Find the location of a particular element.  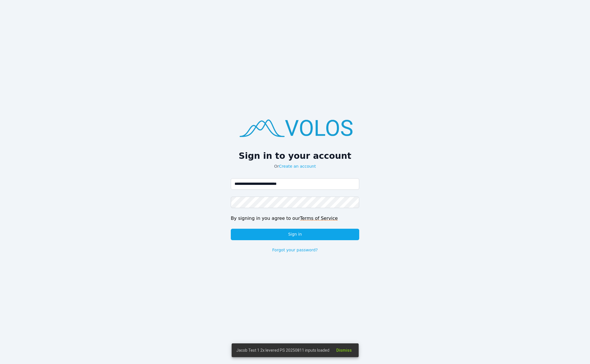

a: Terms of Service is located at coordinates (319, 218).